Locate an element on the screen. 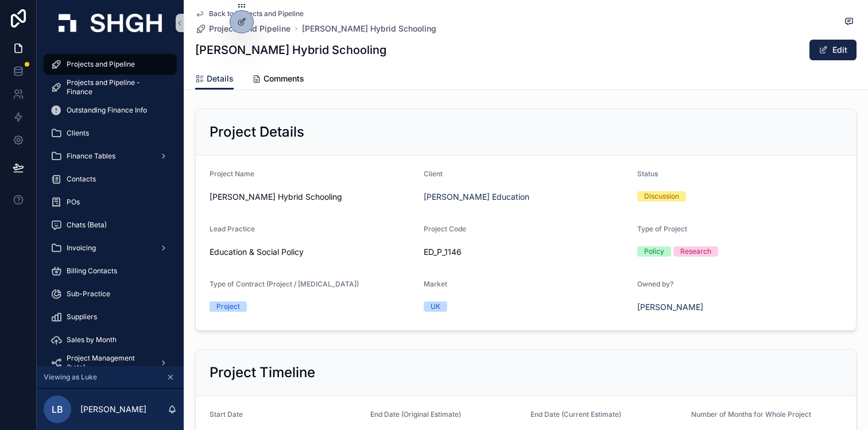  span: Start Date is located at coordinates (226, 414).